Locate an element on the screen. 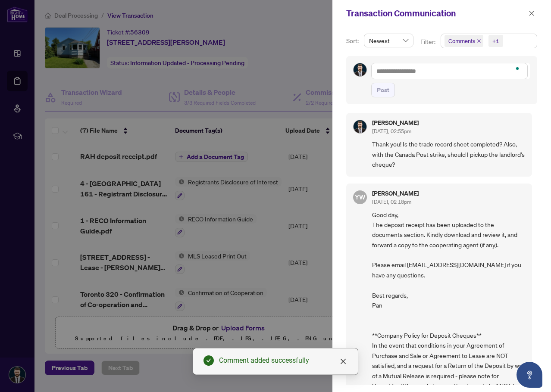 This screenshot has width=551, height=392. span: Thank you! Is the trade record sheet completed? Also, with the Canada Post strike, should I picku... is located at coordinates (449, 154).